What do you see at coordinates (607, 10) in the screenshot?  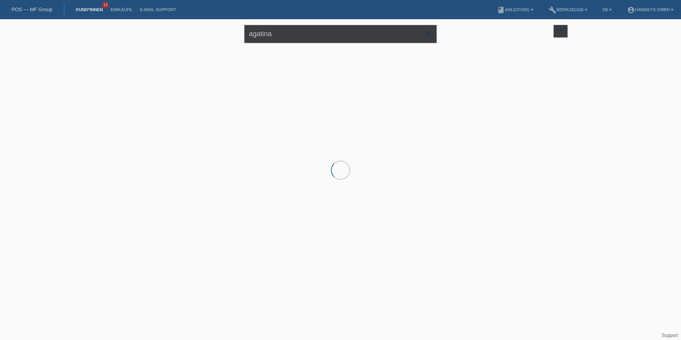 I see `a: DE ▾` at bounding box center [607, 10].